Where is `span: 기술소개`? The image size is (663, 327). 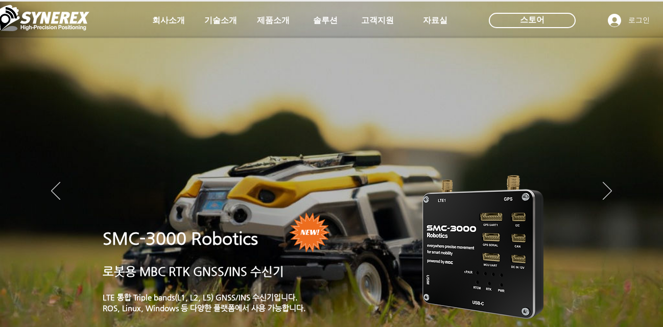
span: 기술소개 is located at coordinates (221, 20).